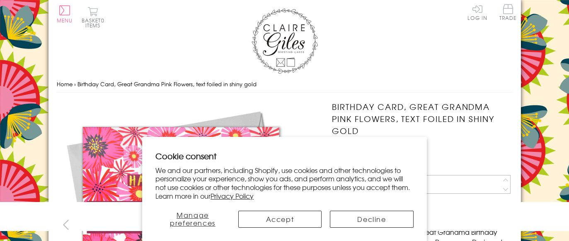  I want to click on span: Manage preferences, so click(193, 218).